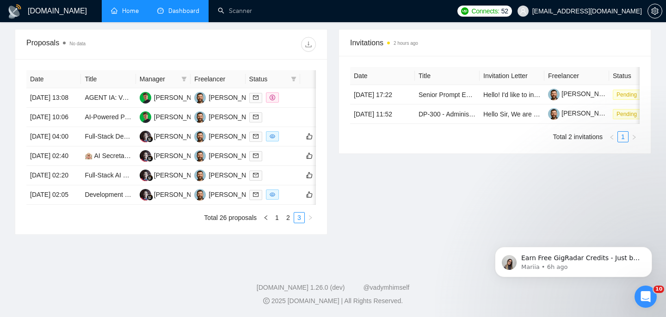  Describe the element at coordinates (634, 137) in the screenshot. I see `li: Next Page` at that location.